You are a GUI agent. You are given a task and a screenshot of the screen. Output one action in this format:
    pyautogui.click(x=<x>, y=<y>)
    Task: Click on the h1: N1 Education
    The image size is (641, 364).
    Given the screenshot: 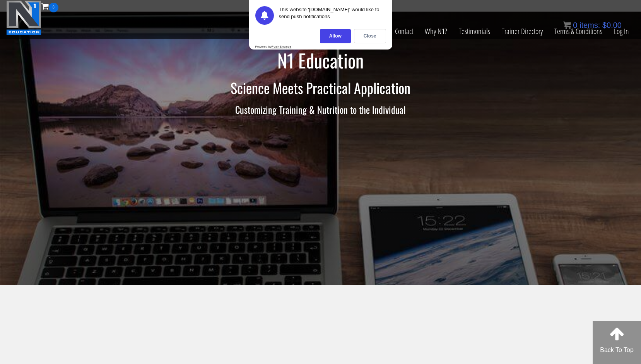 What is the action you would take?
    pyautogui.click(x=321, y=60)
    